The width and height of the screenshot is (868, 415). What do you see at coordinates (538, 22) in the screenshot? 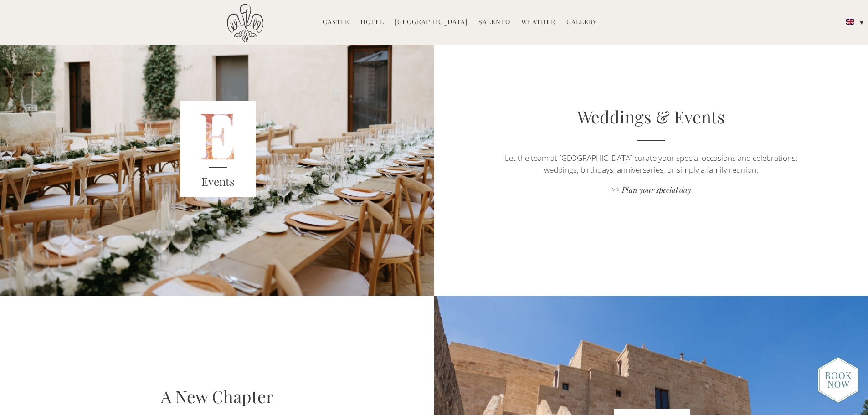
I see `a: Weather` at bounding box center [538, 22].